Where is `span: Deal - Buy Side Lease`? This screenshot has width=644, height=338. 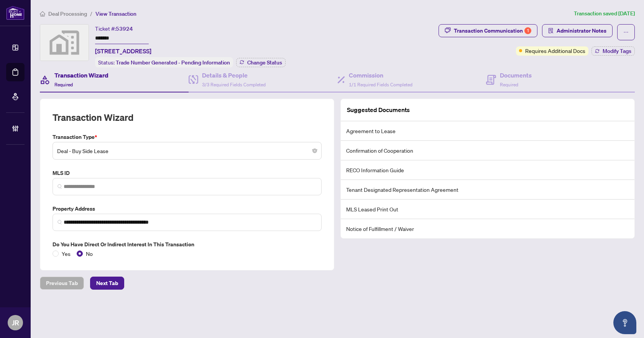 span: Deal - Buy Side Lease is located at coordinates (187, 151).